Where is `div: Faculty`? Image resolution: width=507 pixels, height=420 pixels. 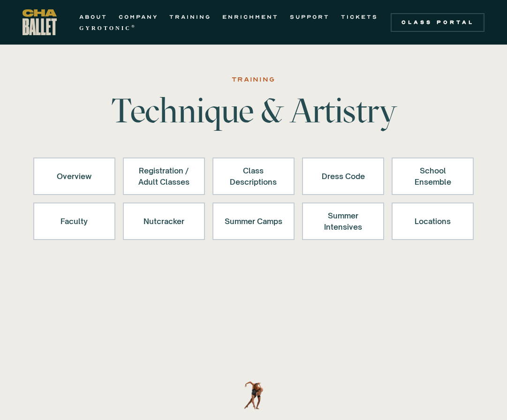
div: Faculty is located at coordinates (74, 222).